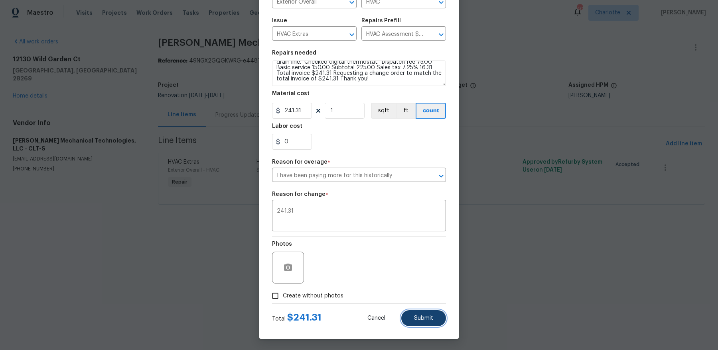  What do you see at coordinates (359, 73) in the screenshot?
I see `textarea: HVAC - Repair HVAC Extras HVAC not working properly. Inspect system and diagnose problem. 8/21- B...` at bounding box center [359, 73].